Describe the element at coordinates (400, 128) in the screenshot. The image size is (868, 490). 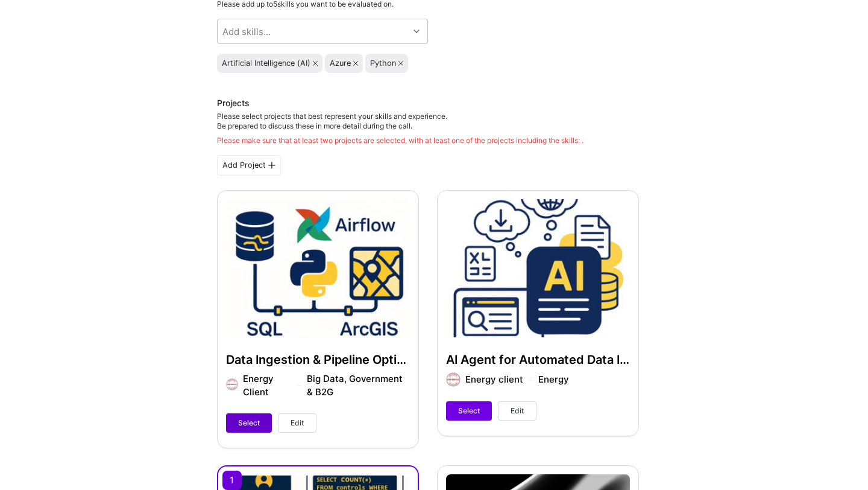
I see `div: Please select projects that best represent your skills and experience. Be prepared to discuss the...` at that location.